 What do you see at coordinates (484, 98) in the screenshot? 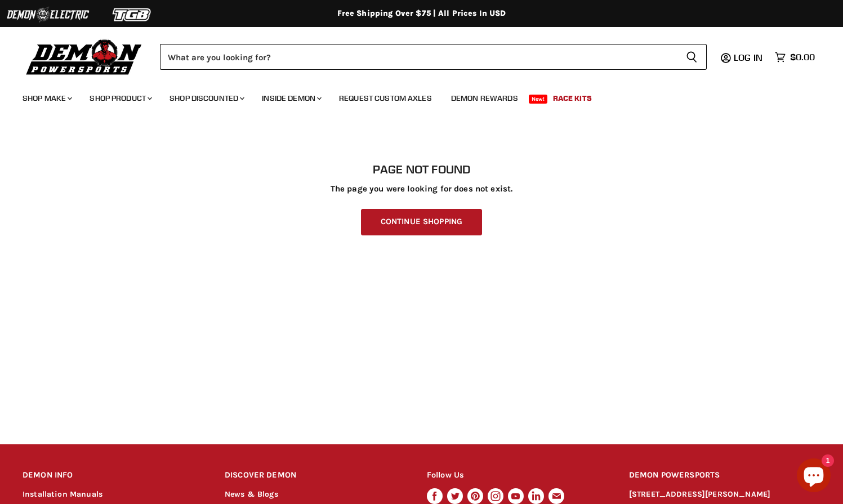
I see `a: Demon Rewards` at bounding box center [484, 98].